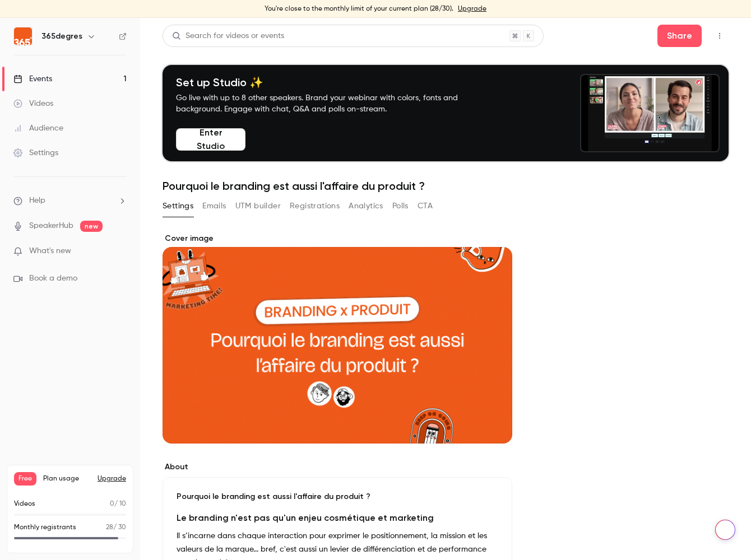 This screenshot has height=560, width=751. I want to click on div: Events, so click(32, 79).